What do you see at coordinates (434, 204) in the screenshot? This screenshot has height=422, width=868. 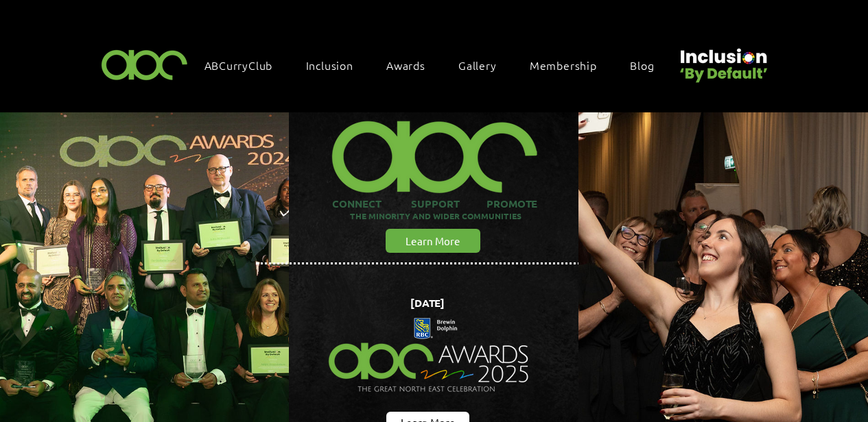 I see `span: CONNECT SUPPORT PROMOTE` at bounding box center [434, 204].